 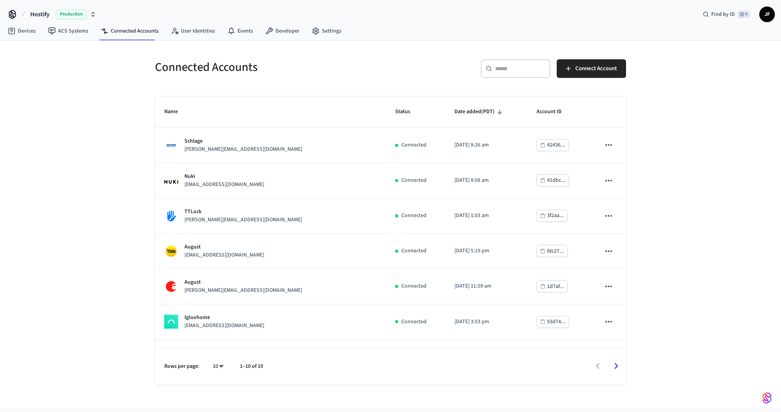 What do you see at coordinates (171, 216) in the screenshot?
I see `img: TTLock Logo, Square` at bounding box center [171, 216].